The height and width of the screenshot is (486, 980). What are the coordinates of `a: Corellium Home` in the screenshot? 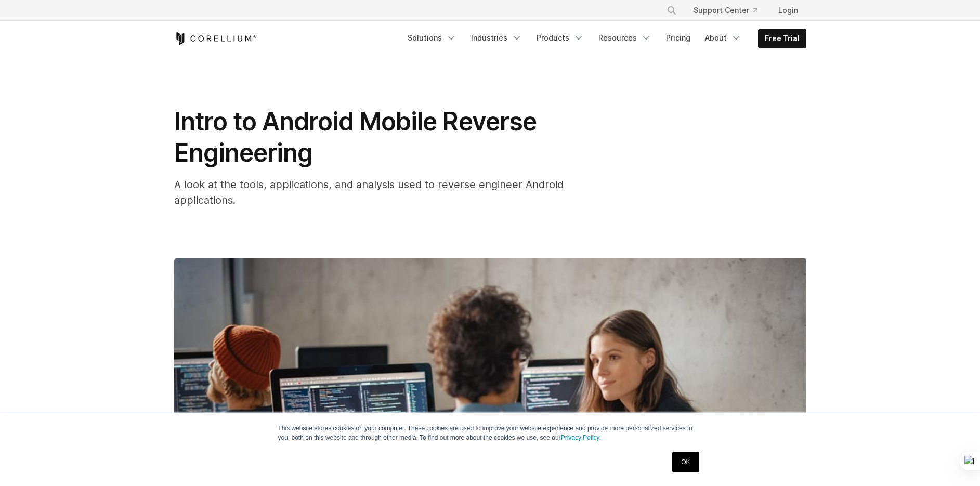 It's located at (215, 39).